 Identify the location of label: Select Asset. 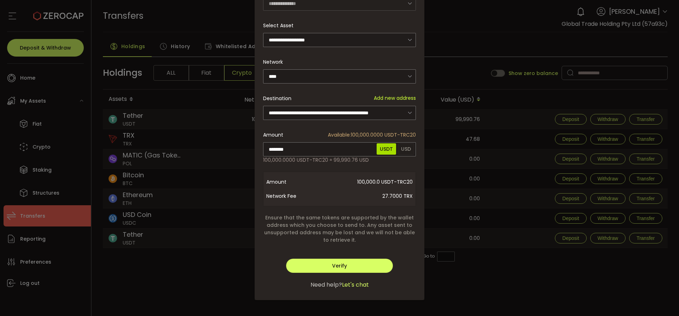
(281, 25).